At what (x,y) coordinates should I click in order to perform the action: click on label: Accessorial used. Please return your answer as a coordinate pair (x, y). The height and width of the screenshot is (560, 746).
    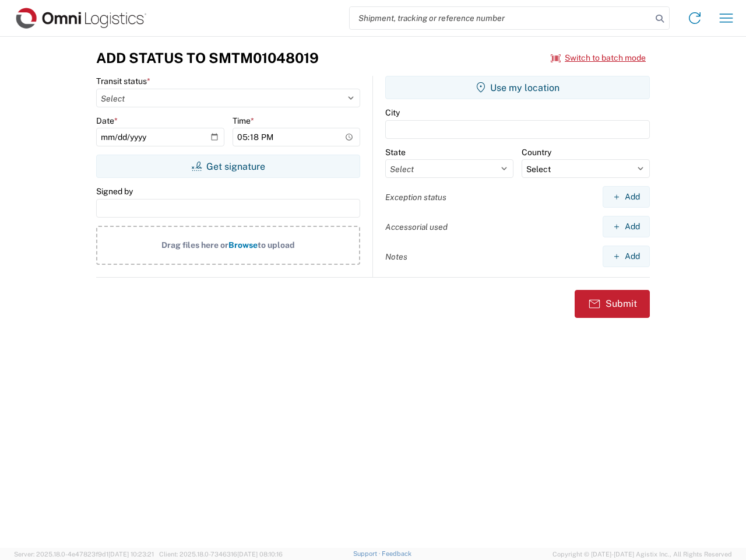
    Looking at the image, I should click on (416, 227).